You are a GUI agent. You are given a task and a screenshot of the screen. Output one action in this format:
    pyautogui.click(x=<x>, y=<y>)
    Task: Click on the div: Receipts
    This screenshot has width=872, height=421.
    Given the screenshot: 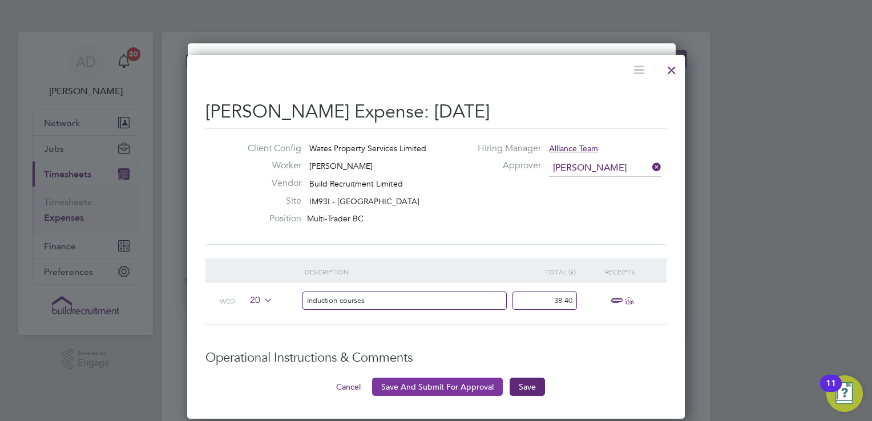 What is the action you would take?
    pyautogui.click(x=620, y=272)
    